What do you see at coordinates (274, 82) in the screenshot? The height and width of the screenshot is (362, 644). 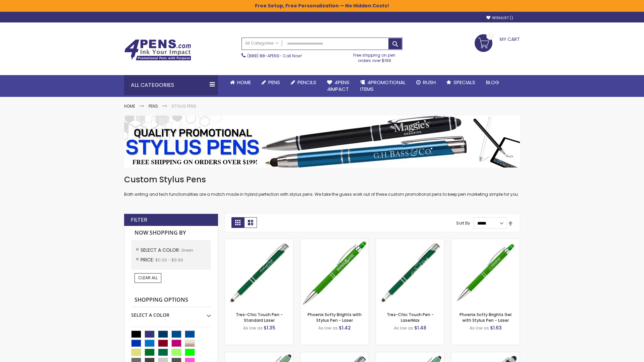 I see `span: Pens` at bounding box center [274, 82].